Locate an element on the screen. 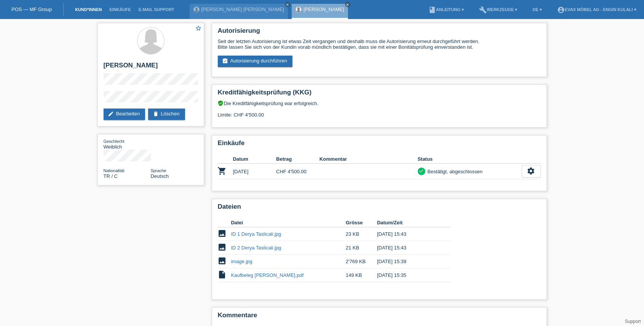  div: Die Kreditfähigkeitsprüfung war erfolgreich. Limite: CHF 4'500.00 is located at coordinates (379, 111).